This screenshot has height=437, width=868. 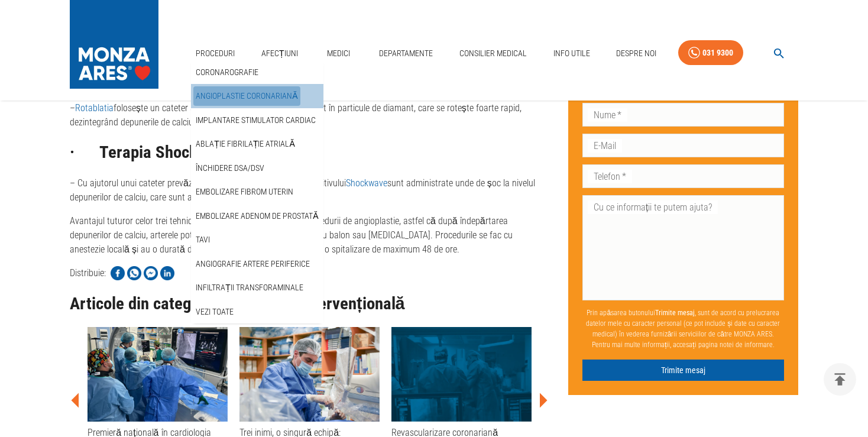 What do you see at coordinates (309, 374) in the screenshot?
I see `img: Trei inimi, o singură echipă: Revascularizare coronariană complexă cu rotablație și stenturi mult...` at bounding box center [309, 374].